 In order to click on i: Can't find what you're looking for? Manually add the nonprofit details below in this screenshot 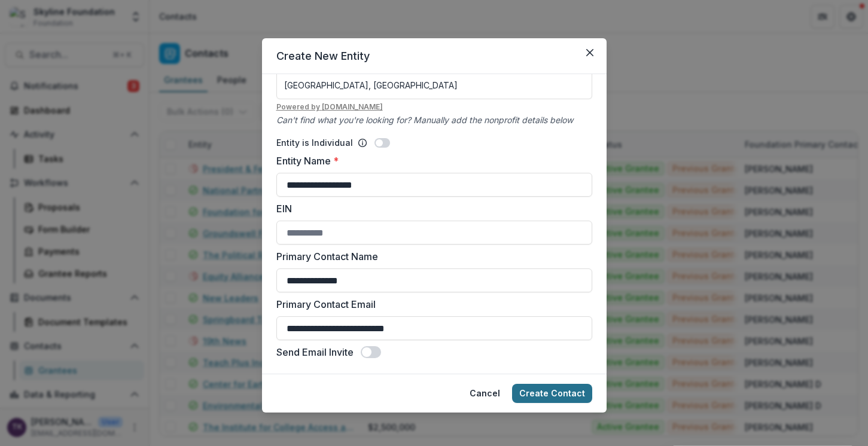, I will do `click(425, 120)`.